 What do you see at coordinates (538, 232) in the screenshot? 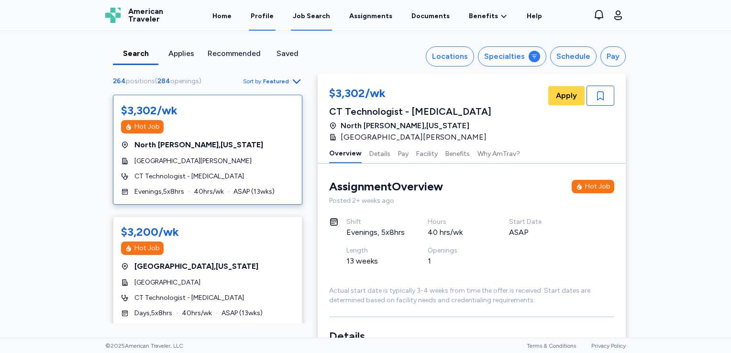
I see `div: ASAP` at bounding box center [538, 232].